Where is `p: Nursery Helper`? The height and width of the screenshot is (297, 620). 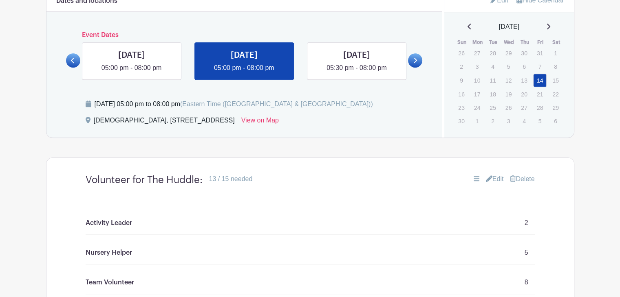 p: Nursery Helper is located at coordinates (109, 253).